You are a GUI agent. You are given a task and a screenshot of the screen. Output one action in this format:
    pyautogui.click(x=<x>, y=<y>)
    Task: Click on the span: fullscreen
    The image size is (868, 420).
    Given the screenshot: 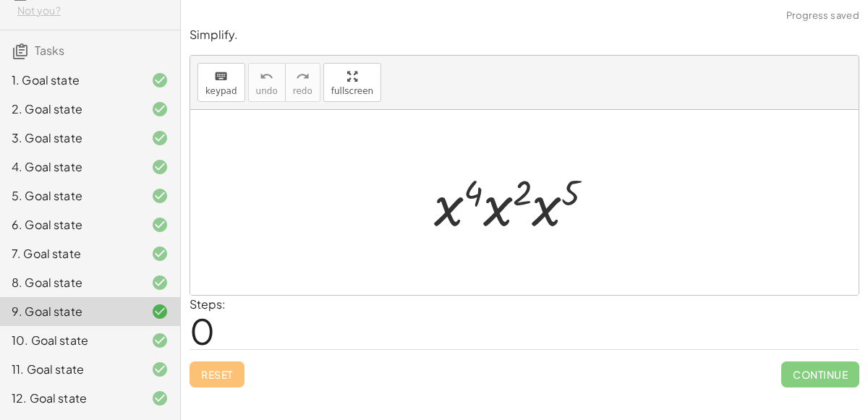 What is the action you would take?
    pyautogui.click(x=352, y=91)
    